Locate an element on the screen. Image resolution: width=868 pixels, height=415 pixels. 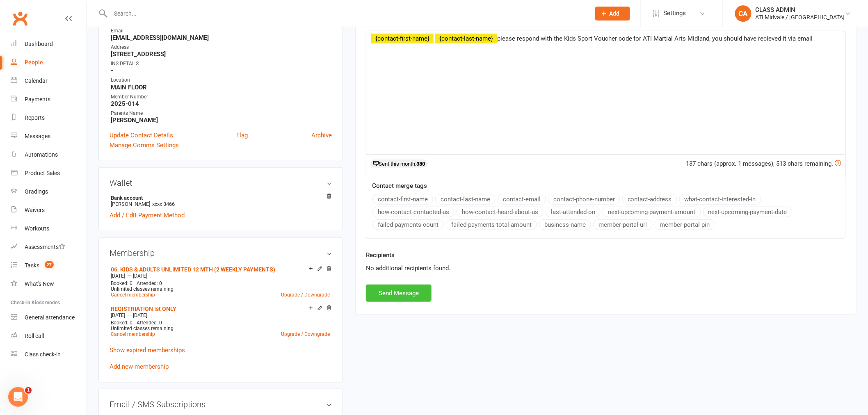
div: Calendar is located at coordinates (36, 81).